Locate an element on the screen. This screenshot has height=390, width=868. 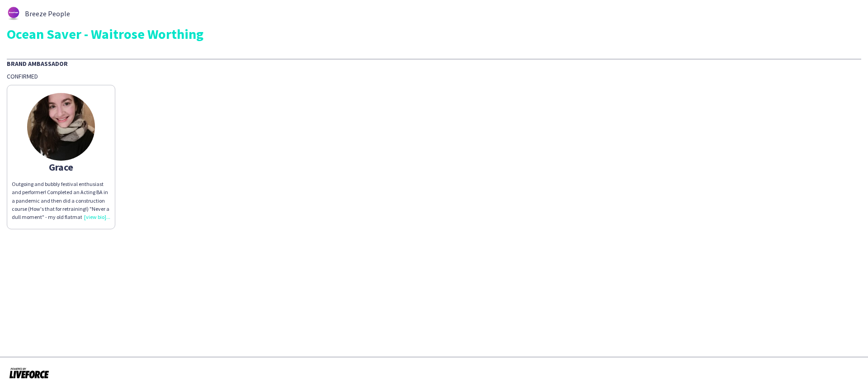
img: Powered by Liveforce is located at coordinates (29, 373).